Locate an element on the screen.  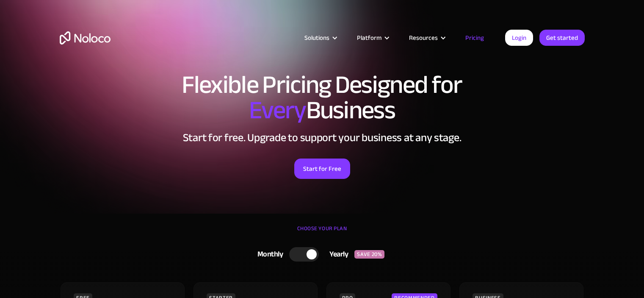
h1: Flexible Pricing Designed for Business is located at coordinates (322, 98).